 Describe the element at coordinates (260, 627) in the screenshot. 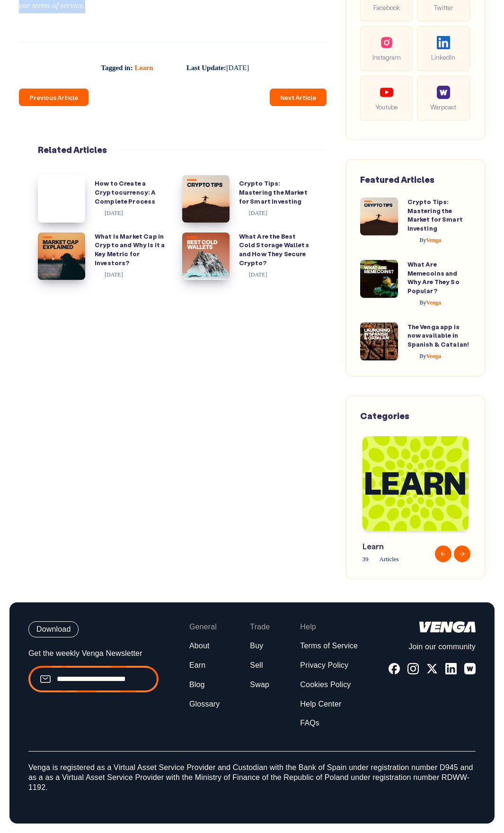

I see `span: Trade` at that location.